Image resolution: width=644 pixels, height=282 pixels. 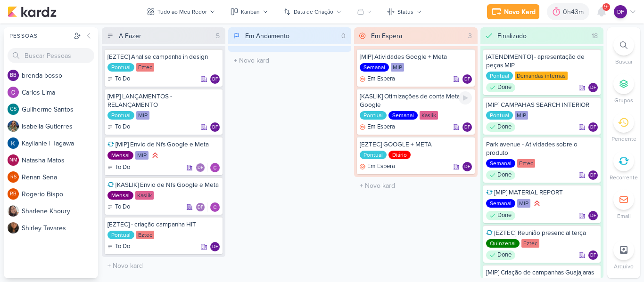 What do you see at coordinates (60, 143) in the screenshot?
I see `div: K a y l l a n i e | T a g a w a` at bounding box center [60, 143].